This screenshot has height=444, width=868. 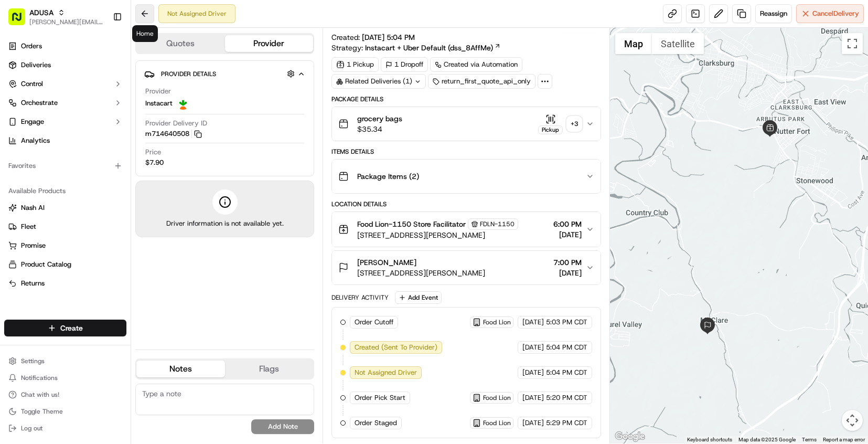 What do you see at coordinates (225, 223) in the screenshot?
I see `span: Driver information is not available yet.` at bounding box center [225, 223].